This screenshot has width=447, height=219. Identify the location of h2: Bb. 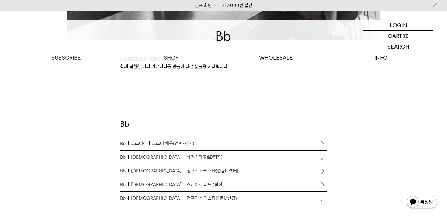
(223, 128).